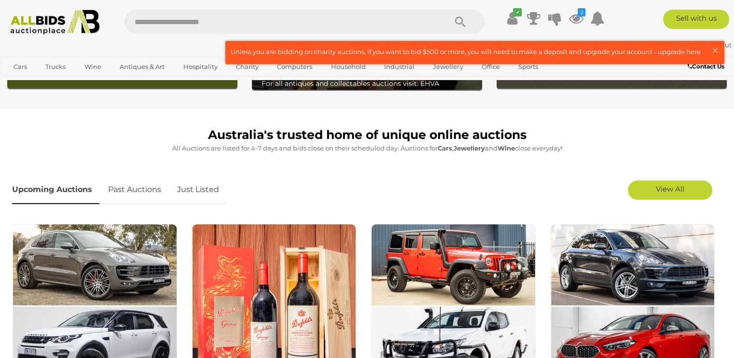 This screenshot has height=358, width=734. What do you see at coordinates (469, 148) in the screenshot?
I see `strong: Jewellery` at bounding box center [469, 148].